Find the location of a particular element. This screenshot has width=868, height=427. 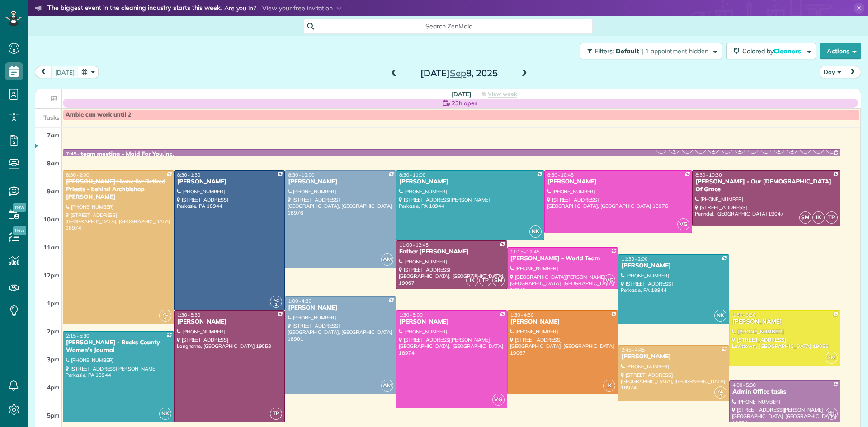

div: team meeting - Maid For You,inc. is located at coordinates (127, 154).